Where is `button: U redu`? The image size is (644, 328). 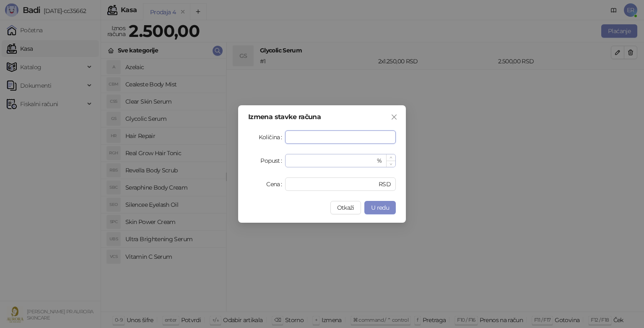
button: U redu is located at coordinates (379, 208).